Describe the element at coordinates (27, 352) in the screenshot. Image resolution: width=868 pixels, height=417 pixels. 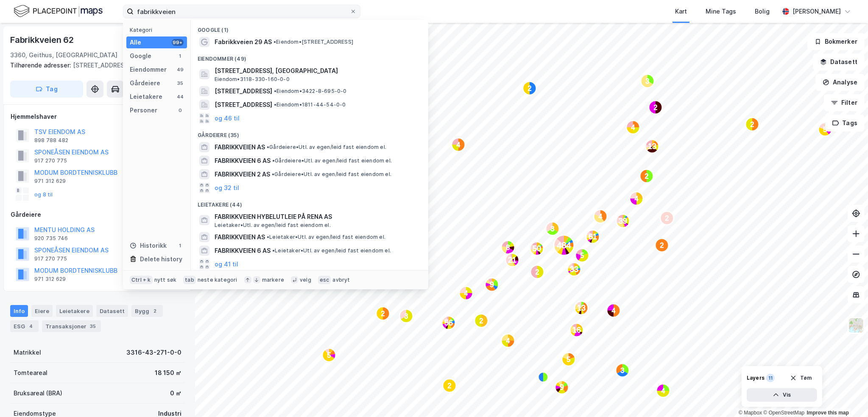
I see `div: Matrikkel` at that location.